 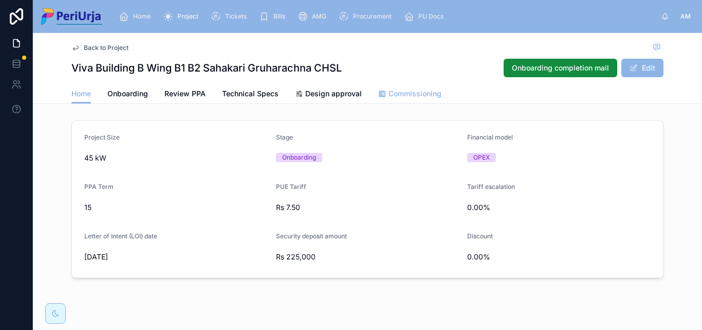 What do you see at coordinates (71, 16) in the screenshot?
I see `img: App logo` at bounding box center [71, 16].